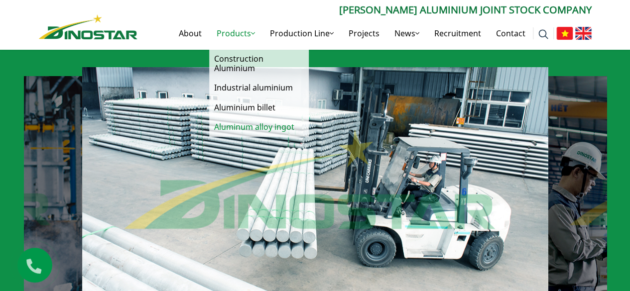  I want to click on a: Nhôm Dinostar, so click(88, 25).